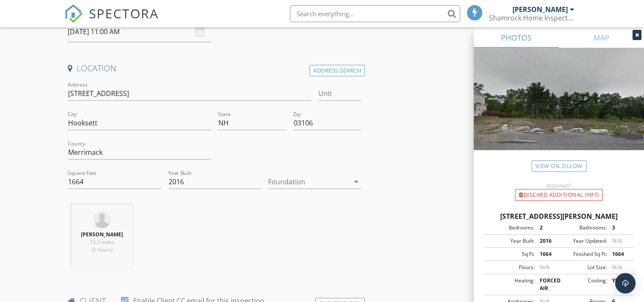 Image resolution: width=644 pixels, height=302 pixels. I want to click on h4: Location, so click(215, 68).